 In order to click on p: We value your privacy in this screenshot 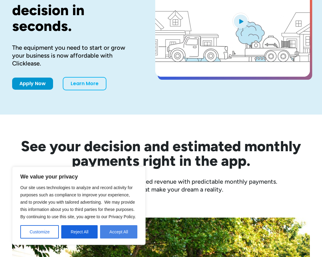, I will do `click(79, 177)`.